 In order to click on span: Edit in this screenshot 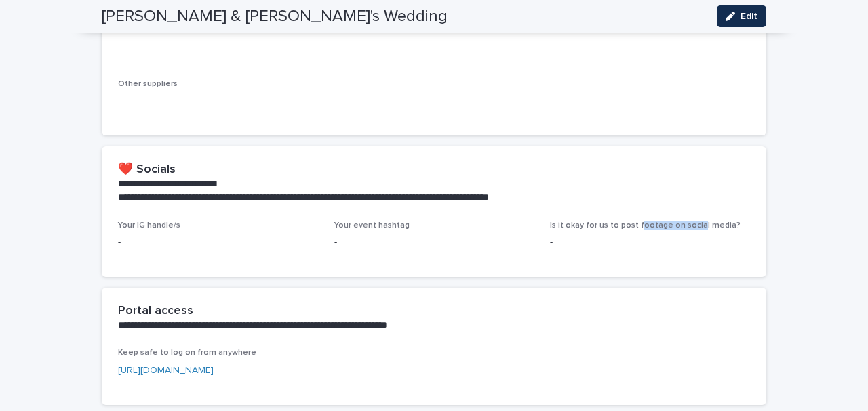, I will do `click(748, 16)`.